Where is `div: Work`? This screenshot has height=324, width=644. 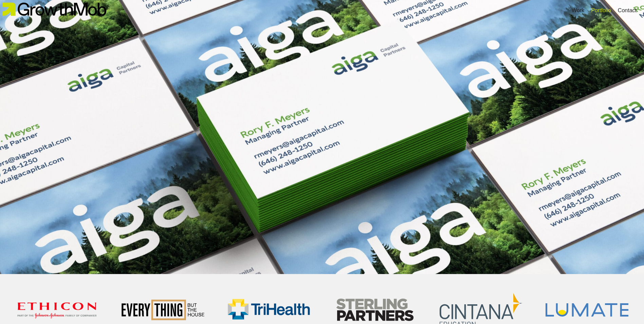
div: Work is located at coordinates (578, 10).